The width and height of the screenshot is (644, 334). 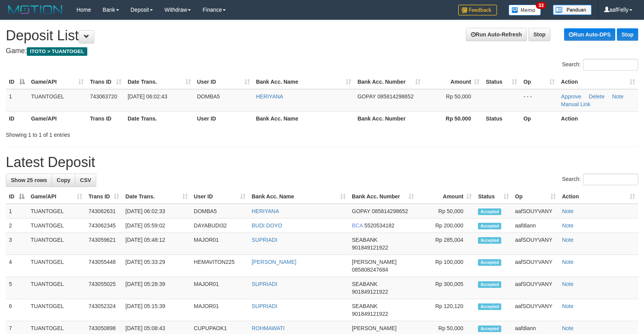 I want to click on td: 743062345, so click(x=103, y=226).